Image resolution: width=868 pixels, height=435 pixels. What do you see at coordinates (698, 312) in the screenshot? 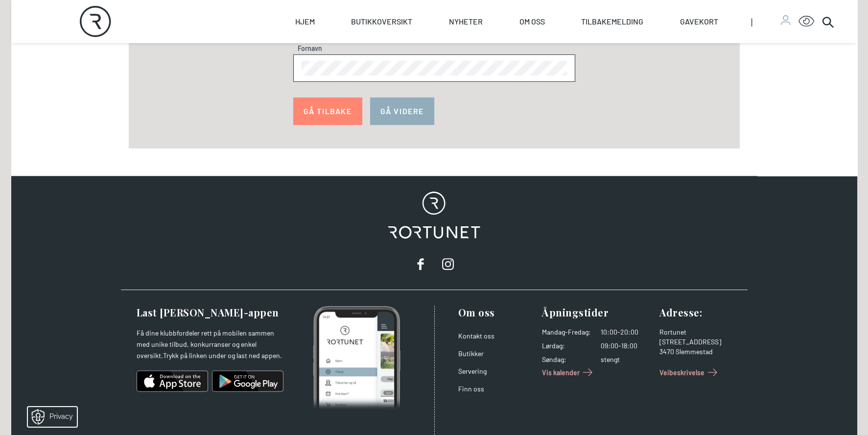
I see `h3: Adresse :` at bounding box center [698, 312].